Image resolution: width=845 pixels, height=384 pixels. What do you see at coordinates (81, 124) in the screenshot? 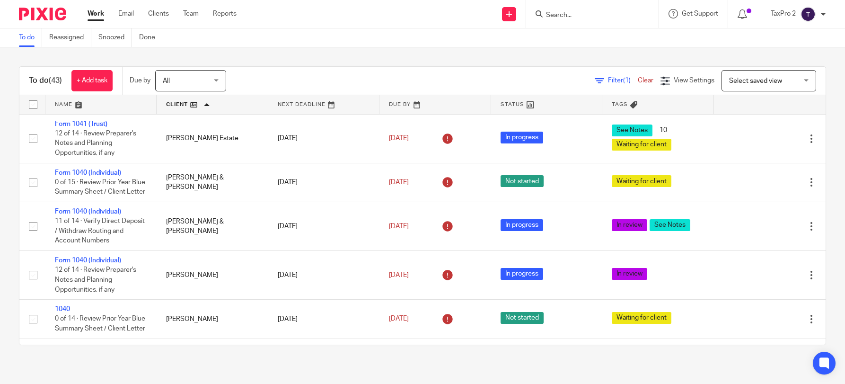
I see `a: Form 1041 (Trust)` at bounding box center [81, 124].